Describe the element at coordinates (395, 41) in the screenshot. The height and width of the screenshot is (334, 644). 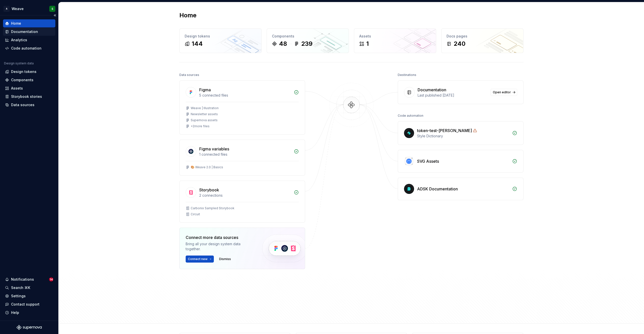
I see `a: Assets1` at that location.